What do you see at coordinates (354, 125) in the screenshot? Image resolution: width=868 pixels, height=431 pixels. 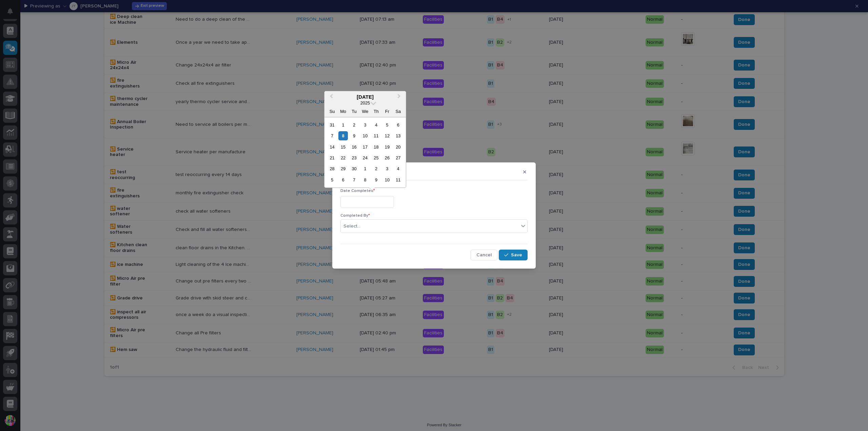 I see `div: Choose Tuesday, September 2nd, 2025` at bounding box center [354, 125].